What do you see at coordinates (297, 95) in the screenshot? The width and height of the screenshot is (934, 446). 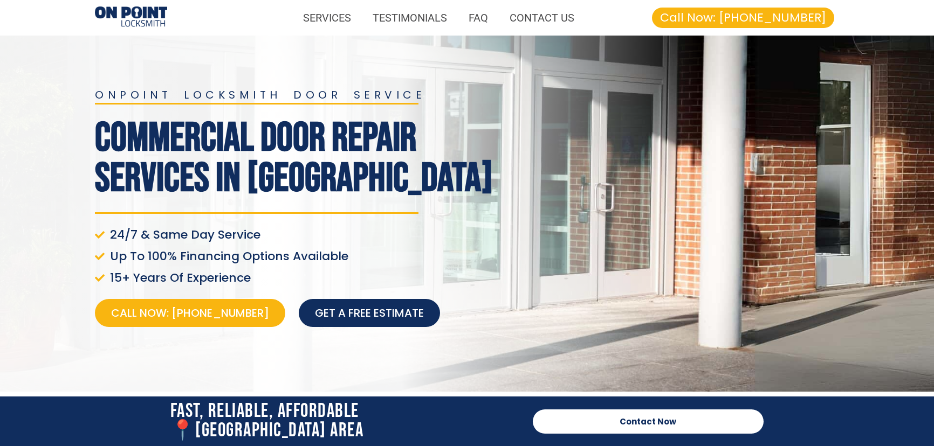 I see `h2: onpoint locksmith door service` at bounding box center [297, 95].